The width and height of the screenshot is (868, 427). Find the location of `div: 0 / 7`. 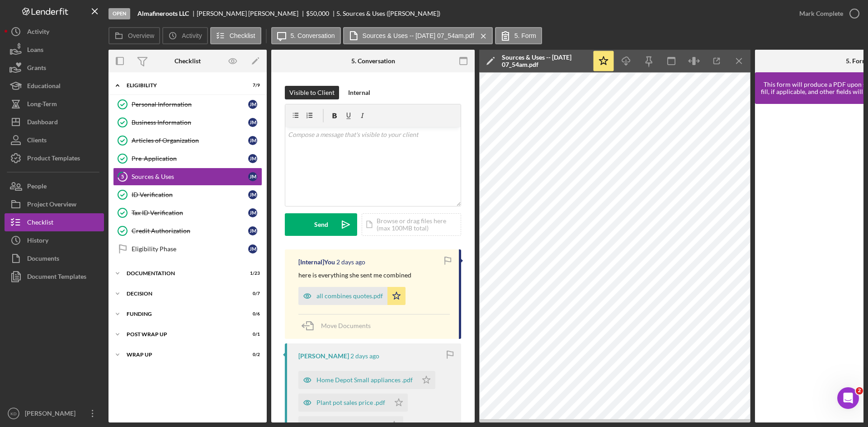

div: 0 / 7 is located at coordinates (252, 294).